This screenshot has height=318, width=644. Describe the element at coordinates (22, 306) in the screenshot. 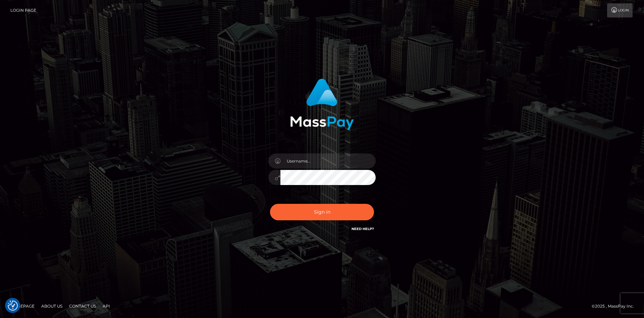

I see `a: Homepage` at that location.